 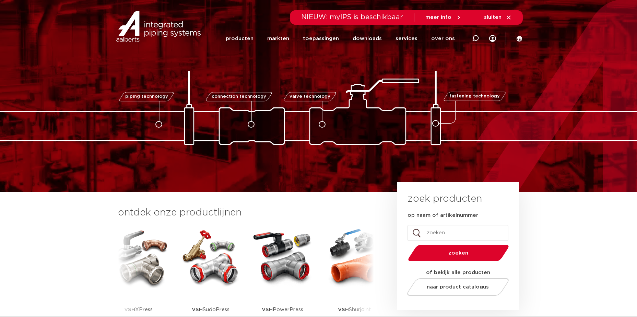 I want to click on a: meer info, so click(x=444, y=18).